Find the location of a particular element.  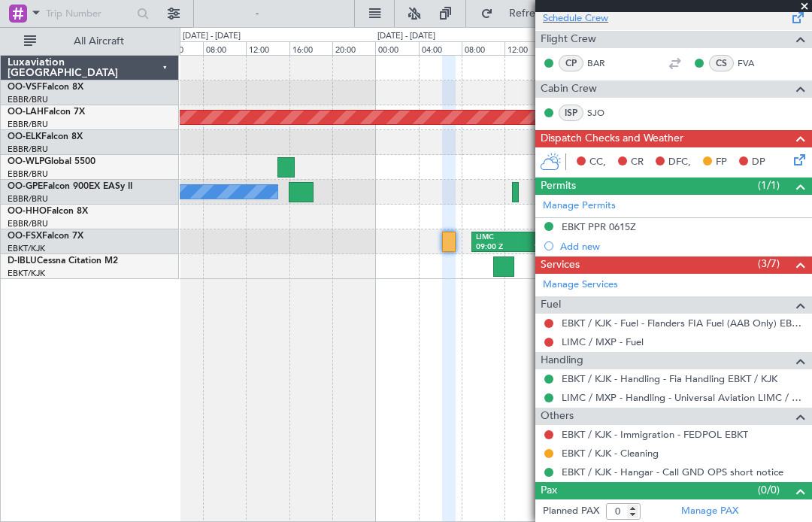

span: Others is located at coordinates (557, 416).